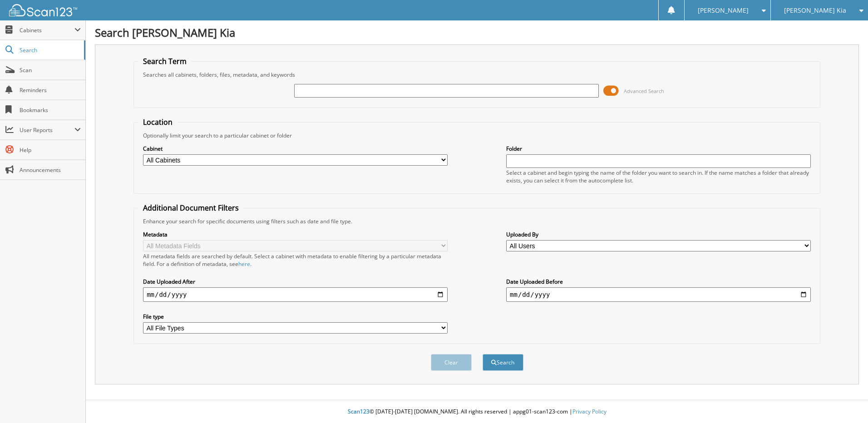  Describe the element at coordinates (165, 62) in the screenshot. I see `legend: Search Term` at that location.